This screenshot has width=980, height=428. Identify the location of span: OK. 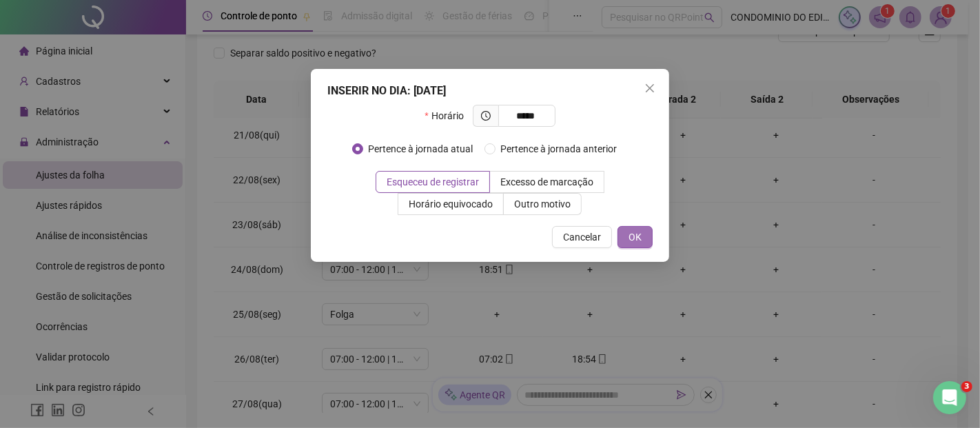
(634, 237).